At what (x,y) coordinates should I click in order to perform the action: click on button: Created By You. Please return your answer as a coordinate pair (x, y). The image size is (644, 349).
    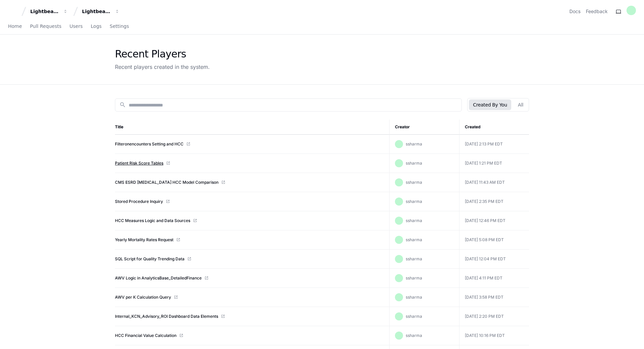
    Looking at the image, I should click on (489, 105).